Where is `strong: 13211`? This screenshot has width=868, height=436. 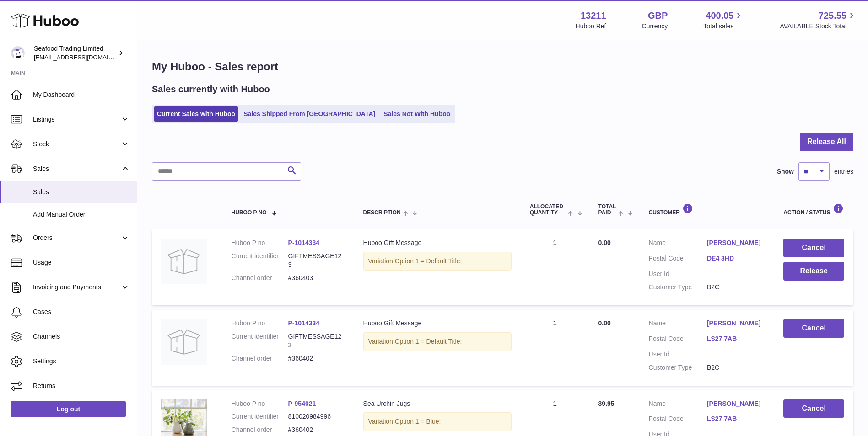 strong: 13211 is located at coordinates (593, 15).